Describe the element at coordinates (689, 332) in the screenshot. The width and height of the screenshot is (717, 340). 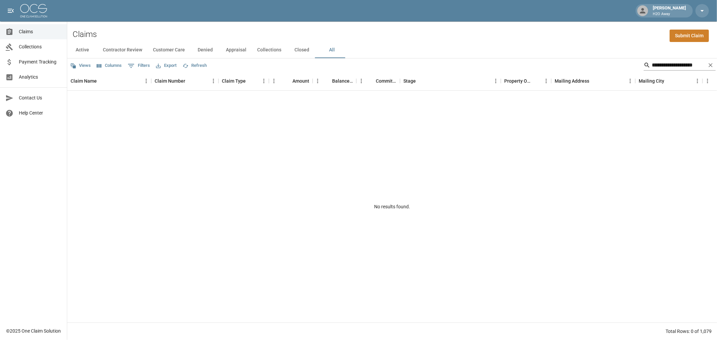
I see `div: Total Rows: 0 of 1,079` at that location.